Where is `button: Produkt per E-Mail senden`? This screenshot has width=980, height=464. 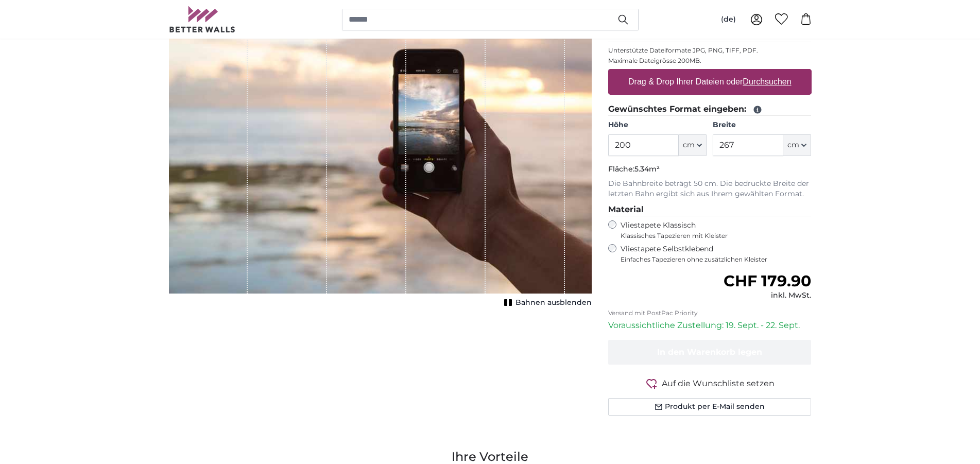 button: Produkt per E-Mail senden is located at coordinates (709, 407).